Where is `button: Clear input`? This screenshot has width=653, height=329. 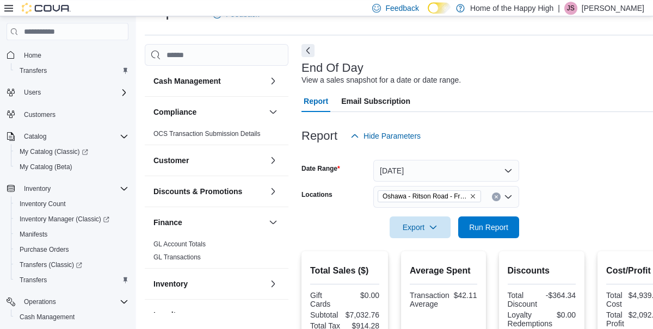 button: Clear input is located at coordinates (497, 197).